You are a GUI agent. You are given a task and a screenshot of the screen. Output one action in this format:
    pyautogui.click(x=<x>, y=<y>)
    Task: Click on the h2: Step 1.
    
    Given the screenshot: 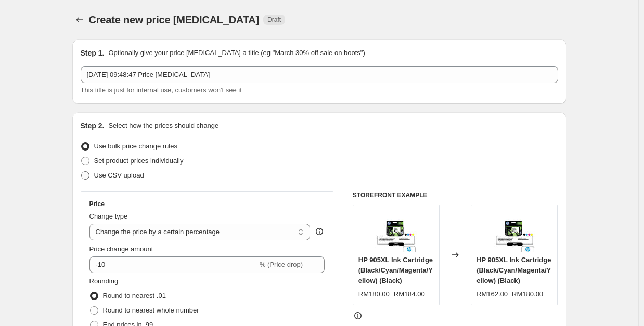 What is the action you would take?
    pyautogui.click(x=92, y=53)
    